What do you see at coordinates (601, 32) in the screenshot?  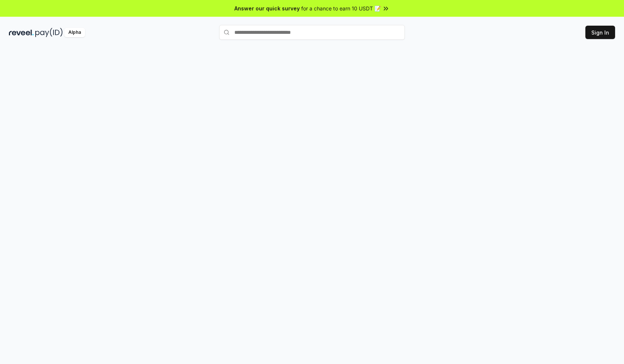 I see `button: Sign In` at bounding box center [601, 32].